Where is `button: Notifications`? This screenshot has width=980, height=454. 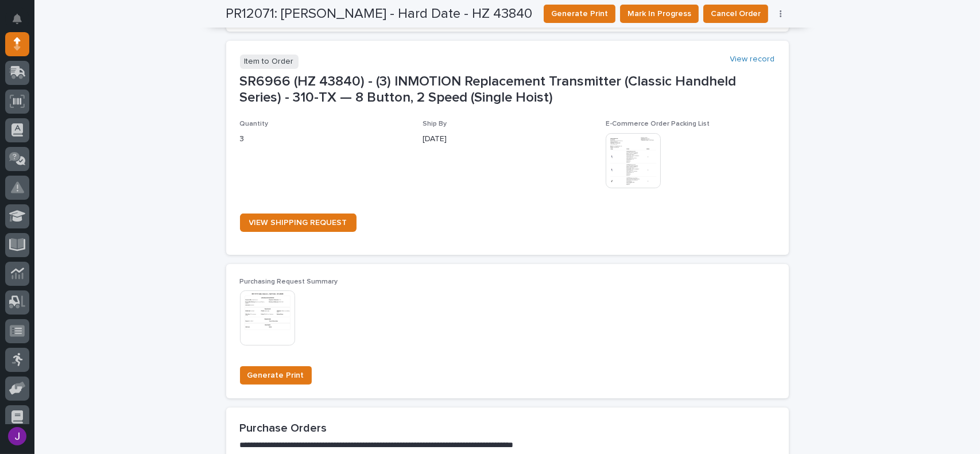 button: Notifications is located at coordinates (17, 19).